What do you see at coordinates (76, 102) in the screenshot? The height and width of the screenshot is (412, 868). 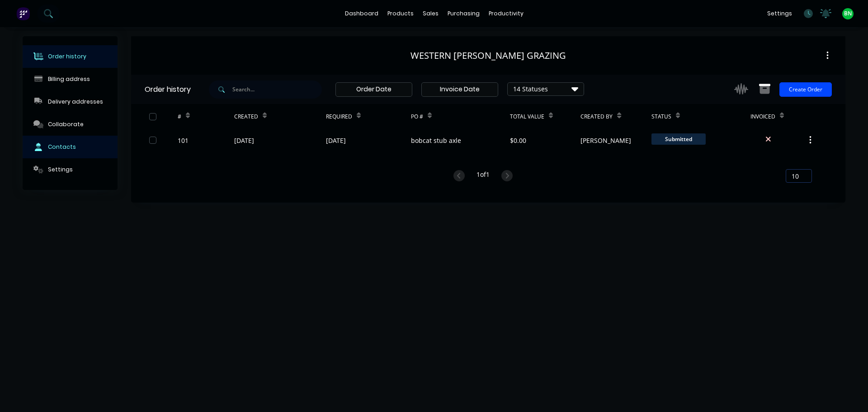 I see `div: Delivery addresses` at bounding box center [76, 102].